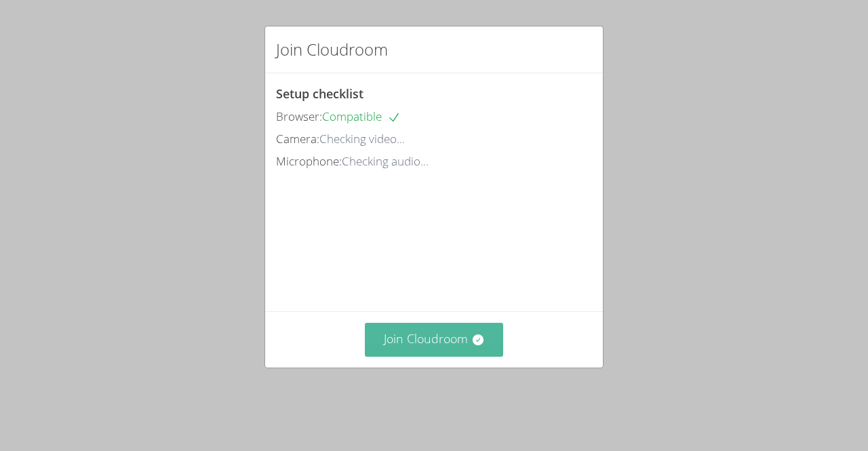 This screenshot has width=868, height=451. Describe the element at coordinates (299, 116) in the screenshot. I see `span: Browser:` at that location.